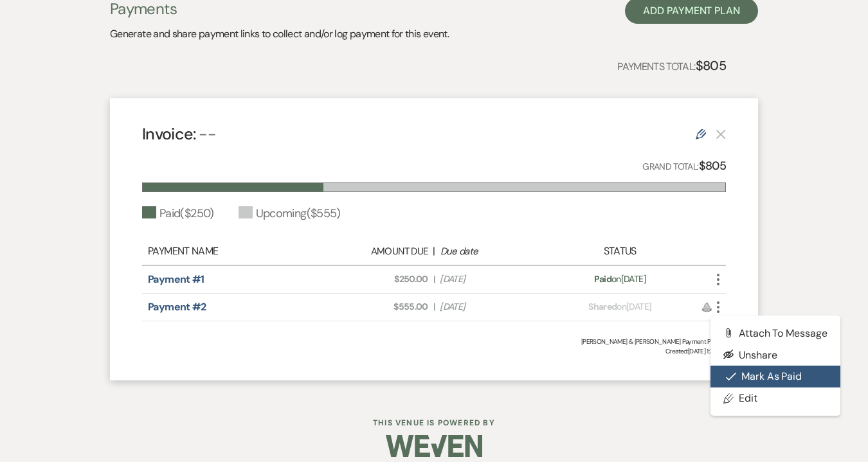  Describe the element at coordinates (671, 66) in the screenshot. I see `p: Payments Total:` at that location.